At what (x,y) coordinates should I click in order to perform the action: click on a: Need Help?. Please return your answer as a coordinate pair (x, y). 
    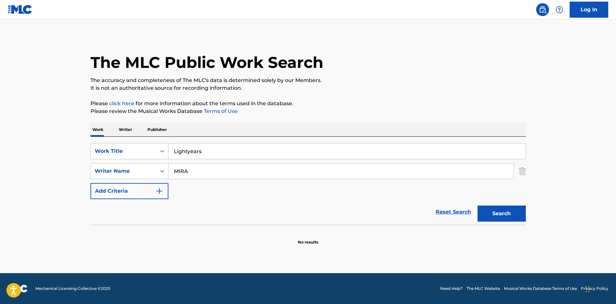
    Looking at the image, I should click on (451, 289).